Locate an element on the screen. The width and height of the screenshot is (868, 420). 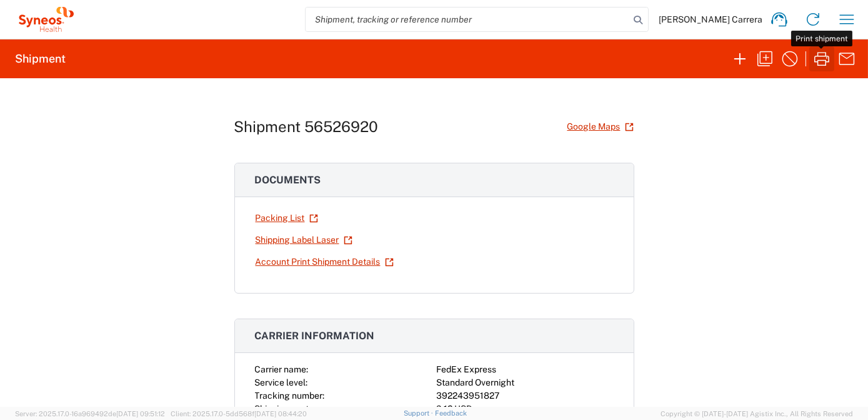
div: 9.12 USD is located at coordinates (525, 408).